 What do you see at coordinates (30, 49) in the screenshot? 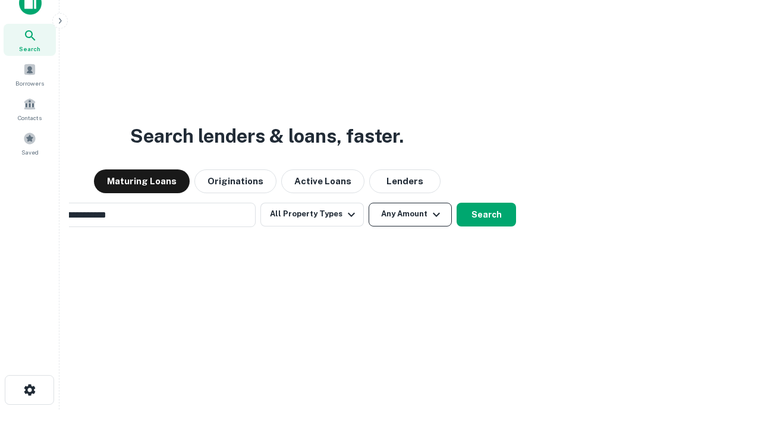
I see `span: Search` at bounding box center [30, 49].